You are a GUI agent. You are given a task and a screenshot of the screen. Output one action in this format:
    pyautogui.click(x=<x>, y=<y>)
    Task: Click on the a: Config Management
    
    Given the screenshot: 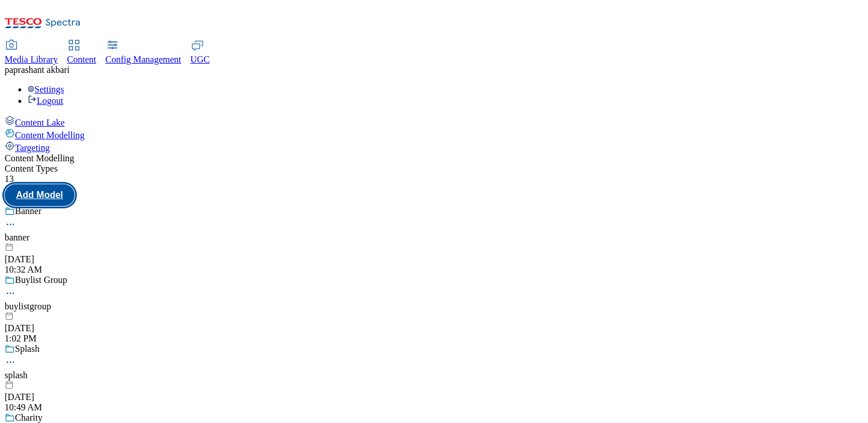 What is the action you would take?
    pyautogui.click(x=143, y=53)
    